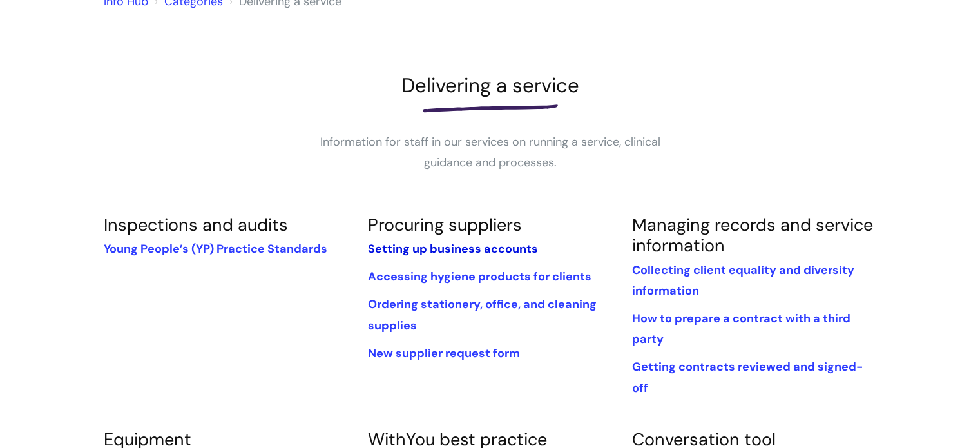  What do you see at coordinates (752, 235) in the screenshot?
I see `a: Managing records and service information` at bounding box center [752, 235].